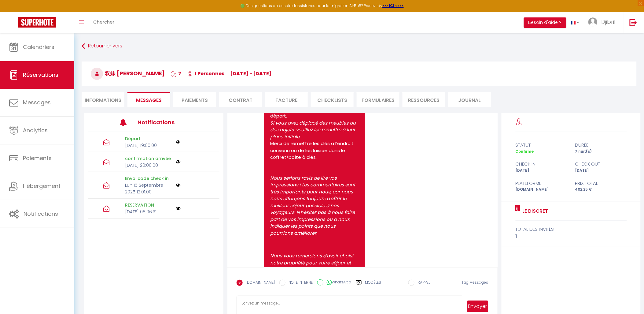 Image resolution: width=644 pixels, height=314 pixels. What do you see at coordinates (545, 23) in the screenshot?
I see `button: Besoin d'aide ?` at bounding box center [545, 23].